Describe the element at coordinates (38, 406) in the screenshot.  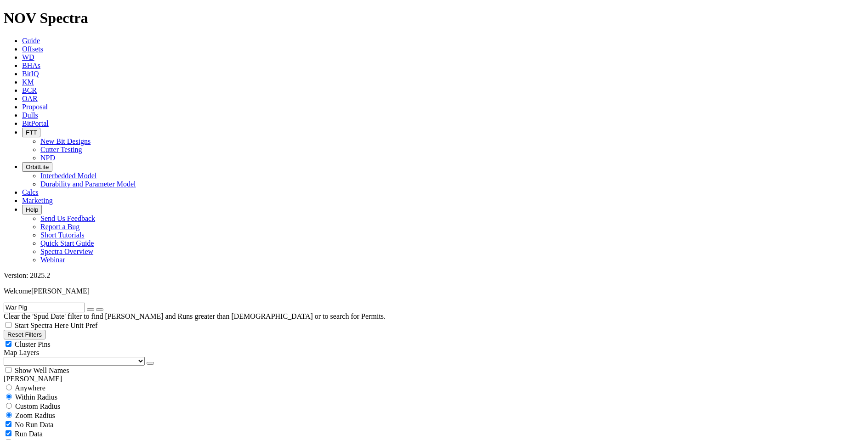
I see `span: Custom Radius` at that location.